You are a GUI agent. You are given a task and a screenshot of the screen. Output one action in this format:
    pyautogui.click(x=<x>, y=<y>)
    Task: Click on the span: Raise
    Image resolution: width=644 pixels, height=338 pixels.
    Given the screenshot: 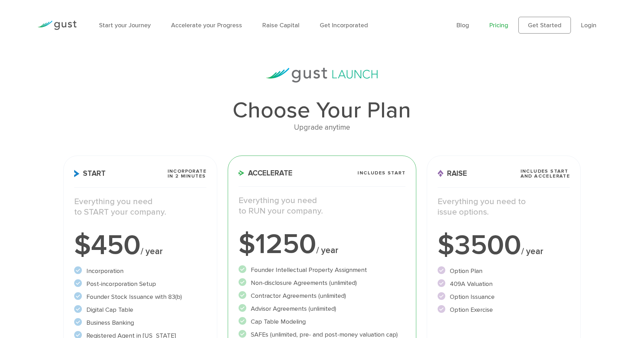 What is the action you would take?
    pyautogui.click(x=452, y=173)
    